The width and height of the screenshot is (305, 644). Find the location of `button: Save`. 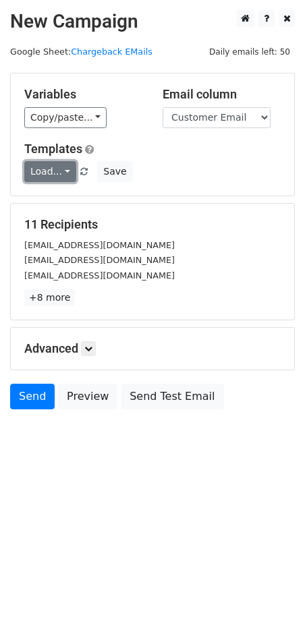

button: Save is located at coordinates (115, 172).